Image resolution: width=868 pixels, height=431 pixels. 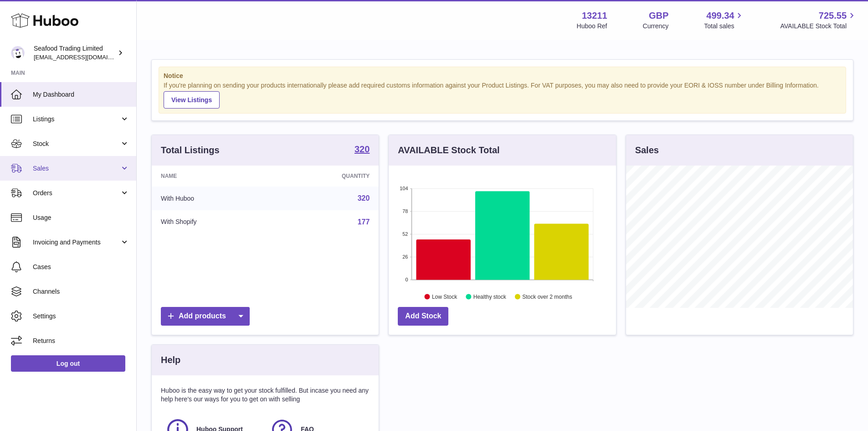 What do you see at coordinates (75, 53) in the screenshot?
I see `div: Seafood Trading Limited` at bounding box center [75, 53].